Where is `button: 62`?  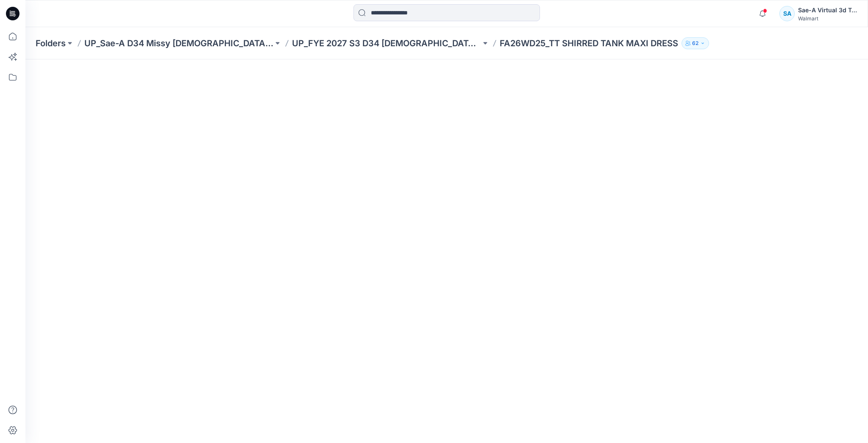
button: 62 is located at coordinates (695, 43).